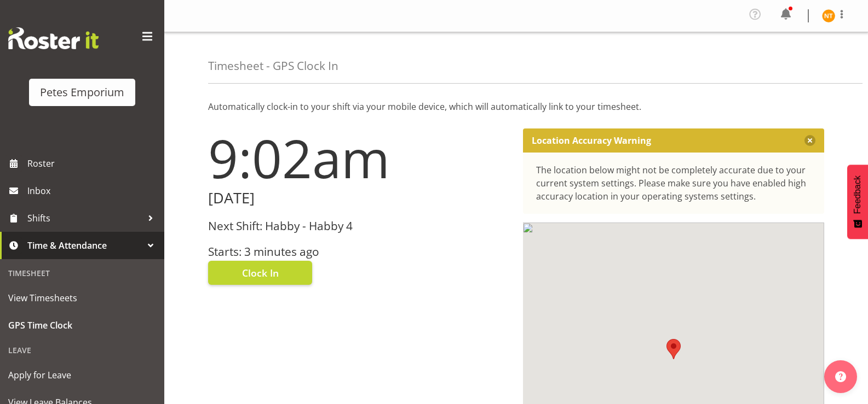  I want to click on span: Shifts, so click(85, 219).